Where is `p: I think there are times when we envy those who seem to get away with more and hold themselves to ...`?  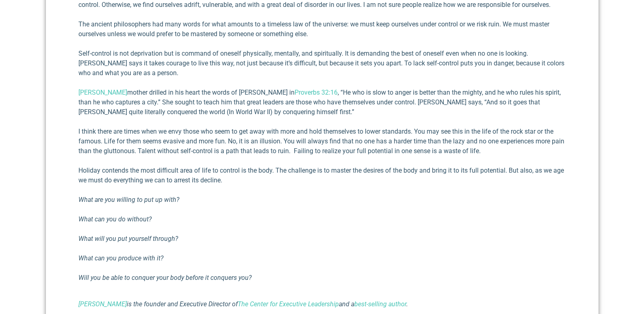 p: I think there are times when we envy those who seem to get away with more and hold themselves to ... is located at coordinates (322, 141).